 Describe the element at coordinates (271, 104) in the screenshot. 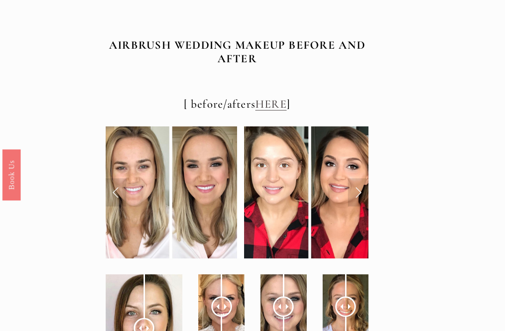

I see `a: HERE` at that location.